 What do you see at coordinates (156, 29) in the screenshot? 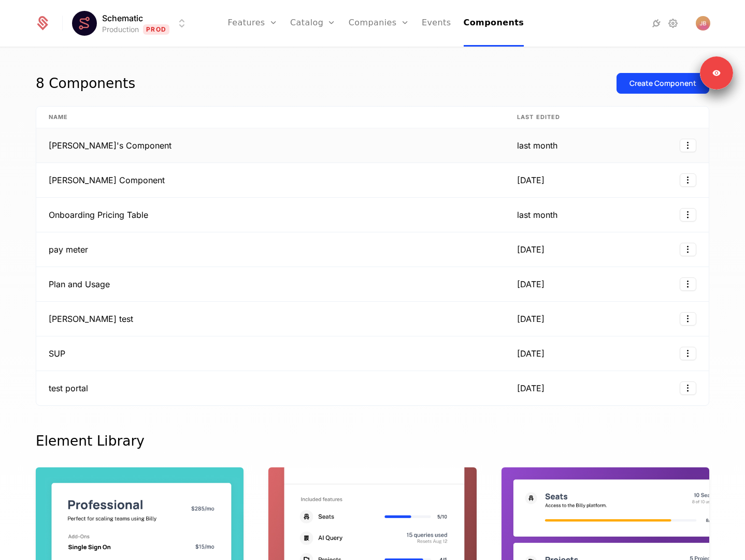
I see `span: Prod` at bounding box center [156, 29].